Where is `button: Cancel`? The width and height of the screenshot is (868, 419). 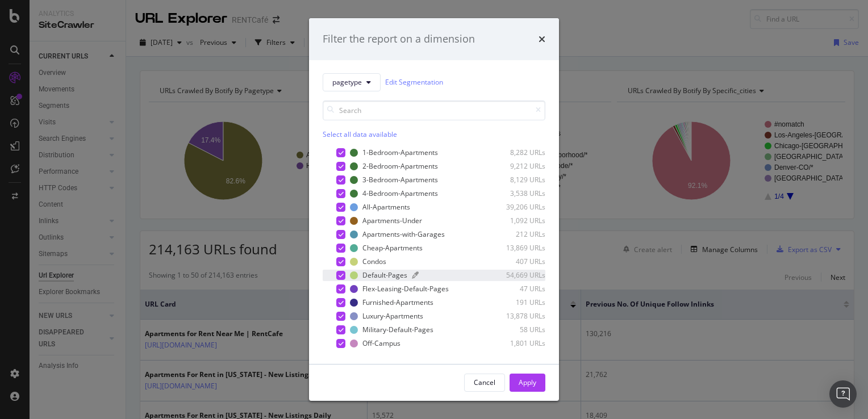
button: Cancel is located at coordinates (484, 383).